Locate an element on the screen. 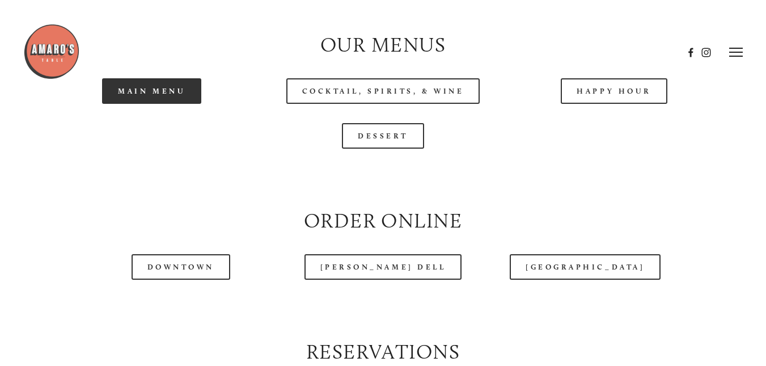 The height and width of the screenshot is (366, 766). h2: Order Online is located at coordinates (383, 221).